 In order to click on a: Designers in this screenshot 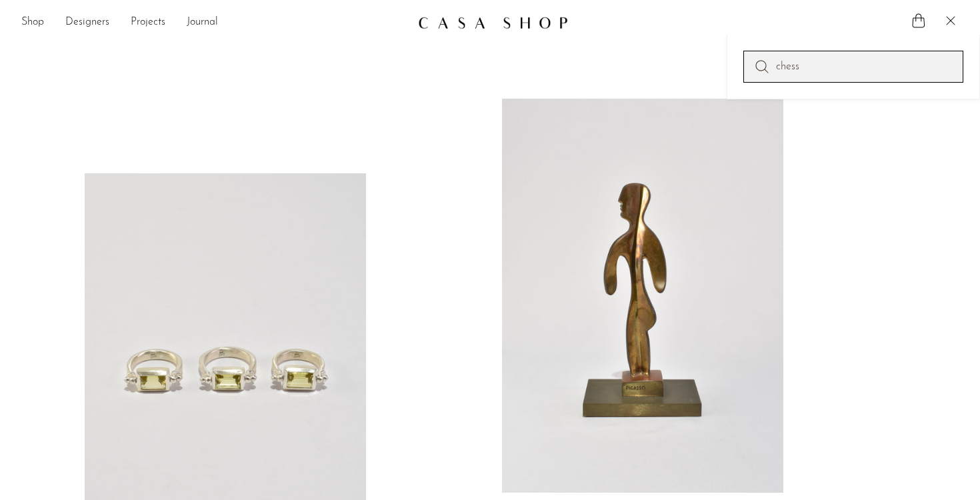, I will do `click(87, 23)`.